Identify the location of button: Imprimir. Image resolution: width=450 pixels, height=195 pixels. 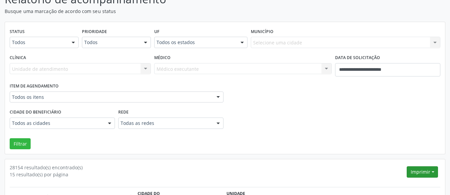
(423, 172).